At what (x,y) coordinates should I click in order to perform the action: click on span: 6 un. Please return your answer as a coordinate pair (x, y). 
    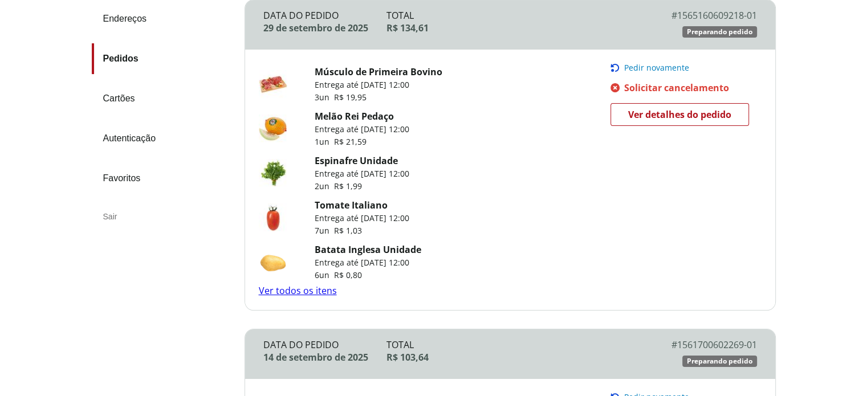
    Looking at the image, I should click on (324, 275).